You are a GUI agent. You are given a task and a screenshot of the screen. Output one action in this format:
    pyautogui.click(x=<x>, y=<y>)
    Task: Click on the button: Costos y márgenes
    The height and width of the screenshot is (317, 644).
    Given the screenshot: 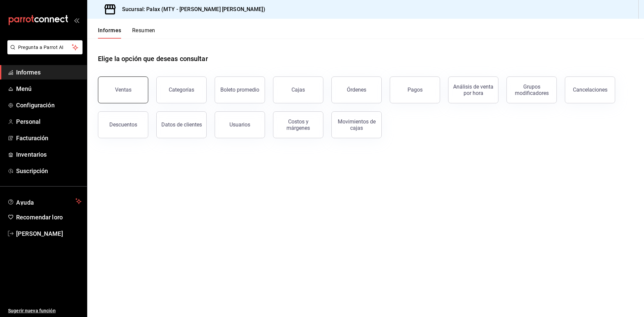 What is the action you would take?
    pyautogui.click(x=298, y=125)
    